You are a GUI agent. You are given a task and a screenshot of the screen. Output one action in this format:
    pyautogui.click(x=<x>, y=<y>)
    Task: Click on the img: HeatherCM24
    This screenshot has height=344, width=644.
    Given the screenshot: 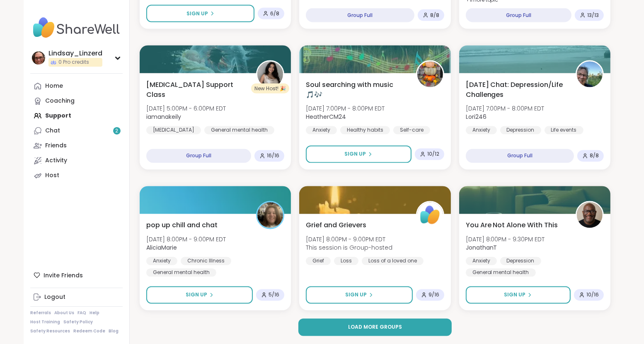 What is the action you would take?
    pyautogui.click(x=430, y=75)
    